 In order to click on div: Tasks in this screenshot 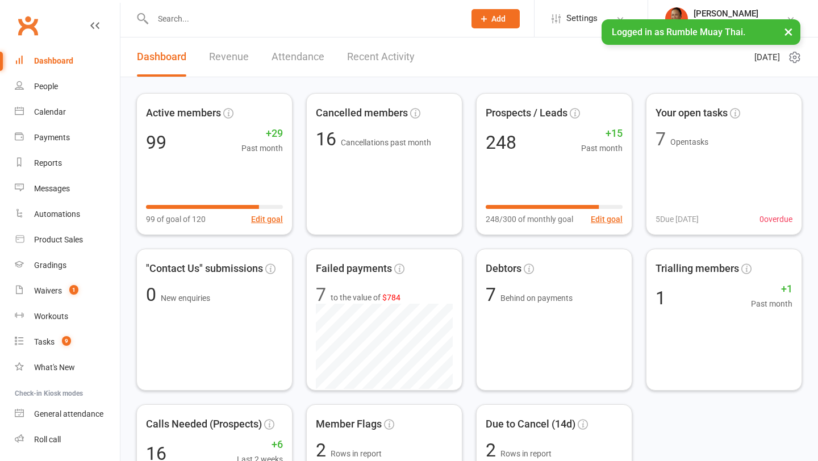, I will do `click(44, 342)`.